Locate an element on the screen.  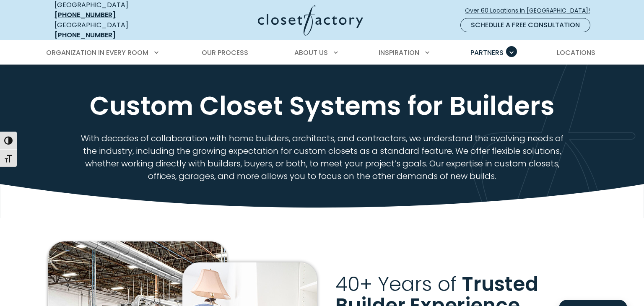
span: Partners is located at coordinates (487, 52).